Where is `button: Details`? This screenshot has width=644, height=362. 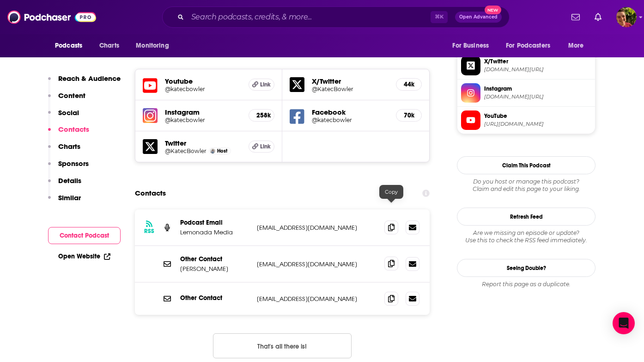 button: Details is located at coordinates (65, 185).